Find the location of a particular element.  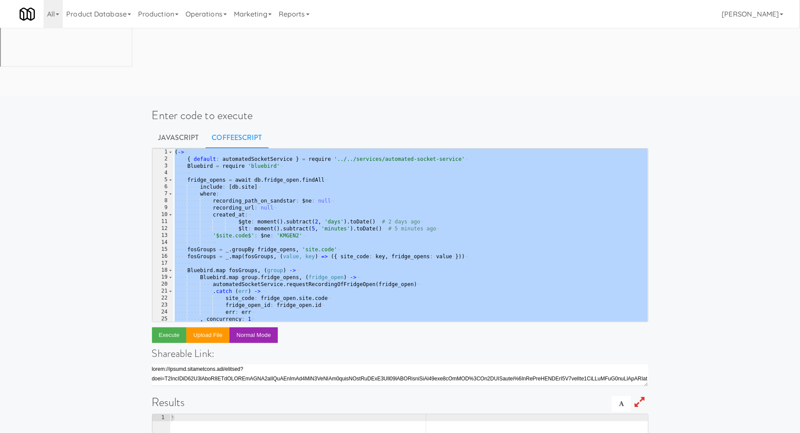

div: 19 is located at coordinates (163, 278).